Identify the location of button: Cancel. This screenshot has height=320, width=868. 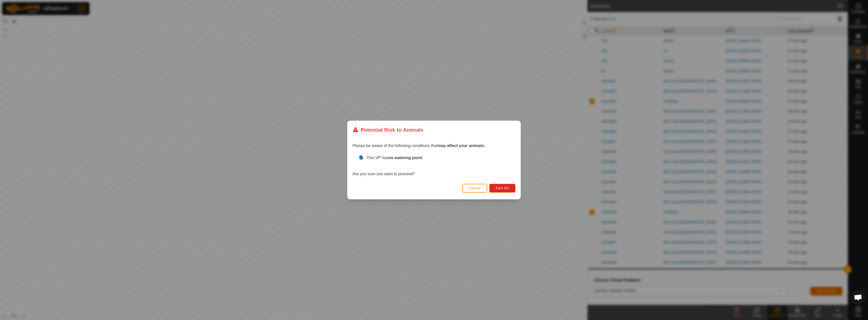
(475, 188).